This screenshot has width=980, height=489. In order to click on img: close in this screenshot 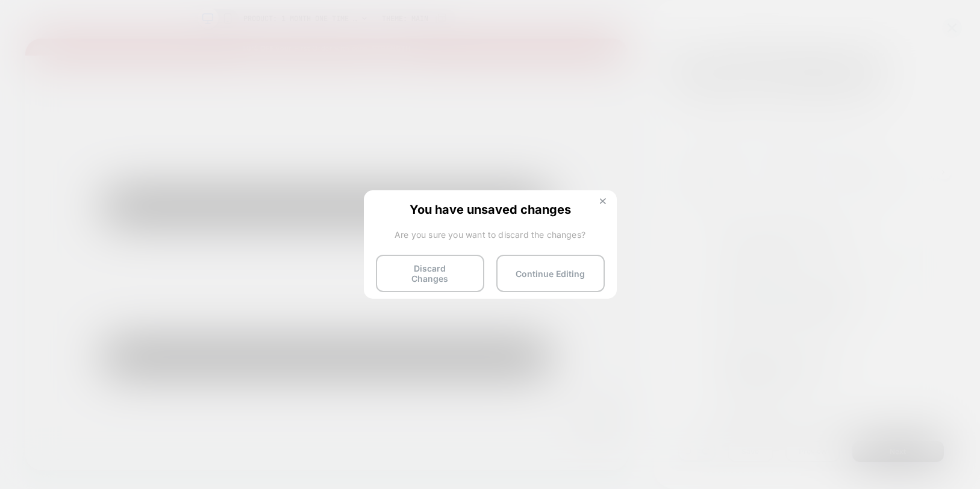, I will do `click(603, 201)`.